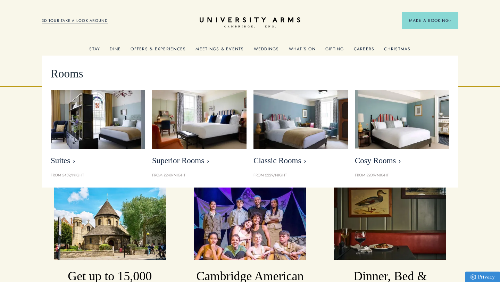 Image resolution: width=500 pixels, height=282 pixels. Describe the element at coordinates (301, 175) in the screenshot. I see `p: From £229/night` at that location.